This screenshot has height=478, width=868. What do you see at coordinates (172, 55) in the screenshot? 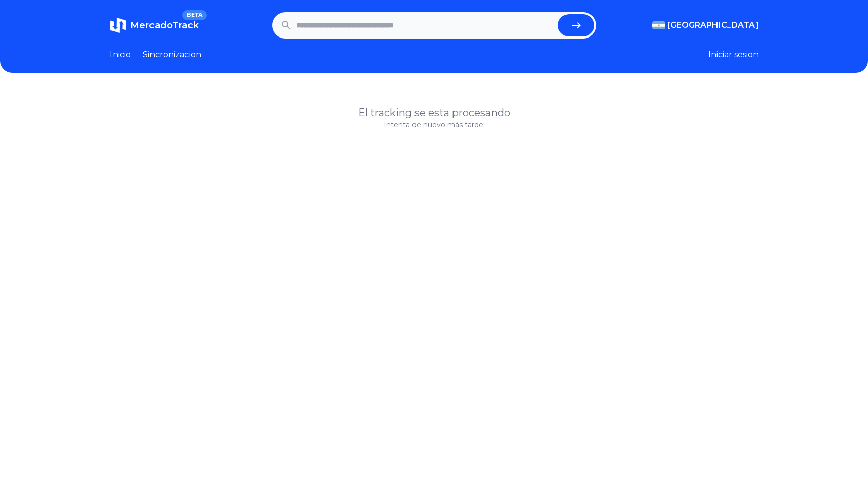
I see `a: Sincronizacion` at bounding box center [172, 55].